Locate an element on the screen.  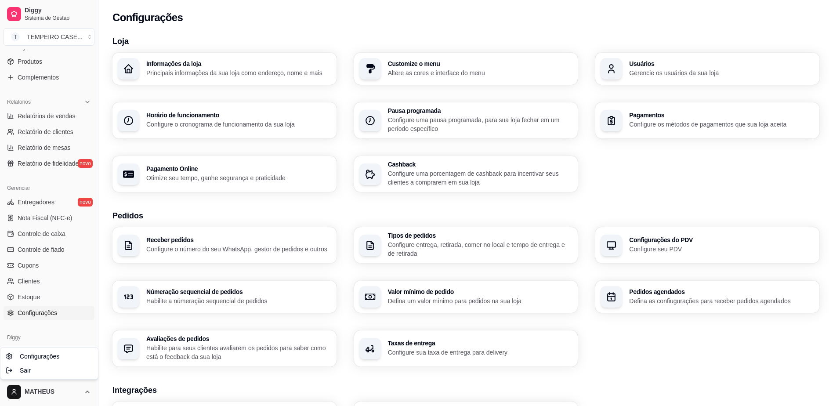
p: Configure uma porcentagem de cashback para incentivar seus clientes a comprarem em sua loja is located at coordinates (480, 178).